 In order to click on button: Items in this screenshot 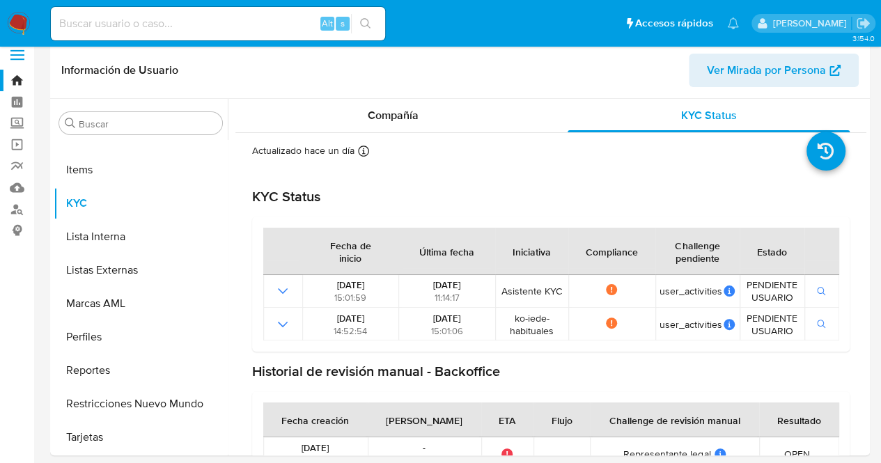, I will do `click(141, 170)`.